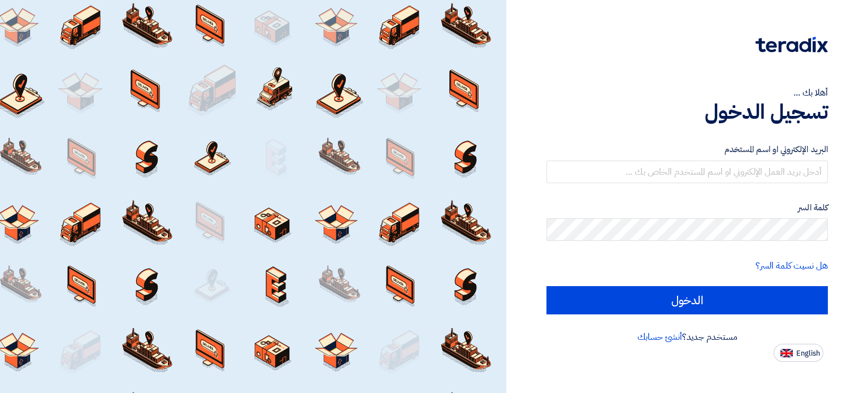  What do you see at coordinates (798, 353) in the screenshot?
I see `button: English` at bounding box center [798, 353].